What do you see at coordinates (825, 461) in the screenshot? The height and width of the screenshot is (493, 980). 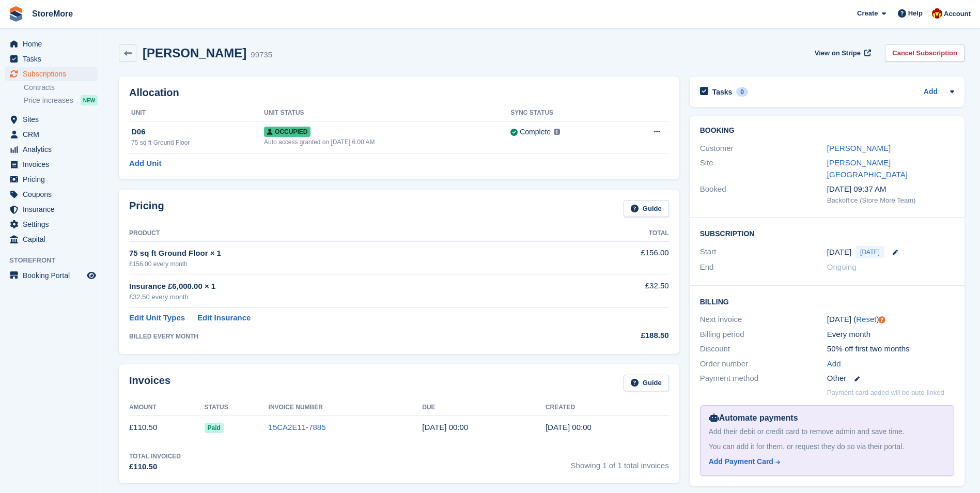 I see `a: Add Payment Card` at bounding box center [825, 461].